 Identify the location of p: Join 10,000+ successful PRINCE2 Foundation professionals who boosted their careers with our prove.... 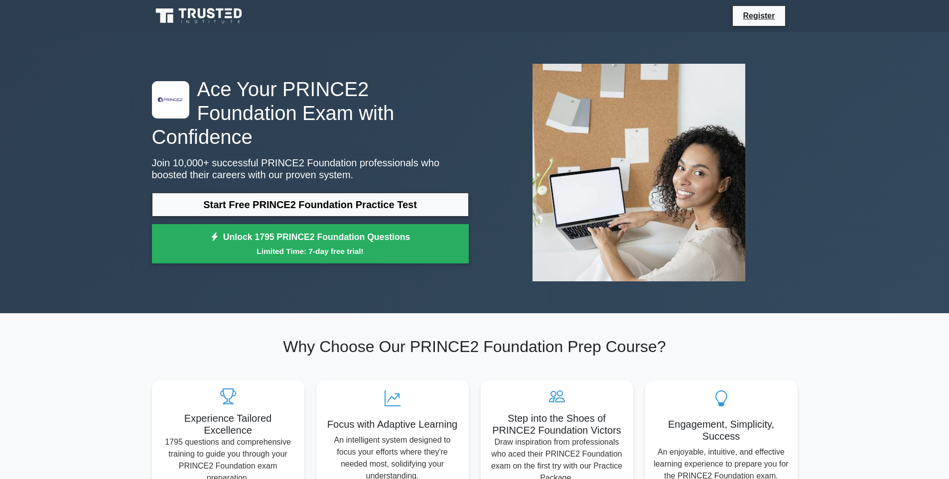
(310, 169).